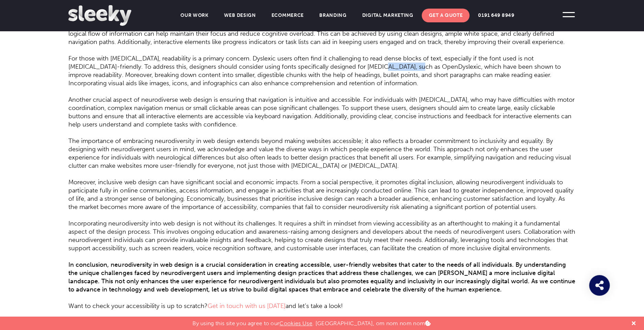 The height and width of the screenshot is (330, 644). I want to click on a: Ecommerce, so click(288, 16).